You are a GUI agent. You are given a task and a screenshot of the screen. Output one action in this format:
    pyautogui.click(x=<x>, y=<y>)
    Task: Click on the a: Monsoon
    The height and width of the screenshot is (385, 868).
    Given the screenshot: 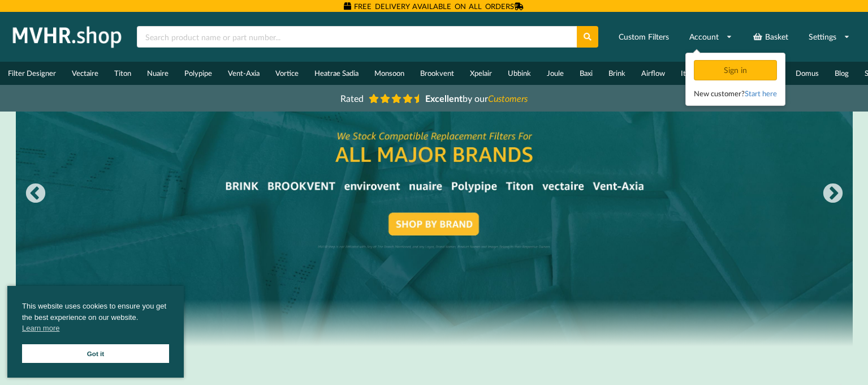 What is the action you would take?
    pyautogui.click(x=389, y=73)
    